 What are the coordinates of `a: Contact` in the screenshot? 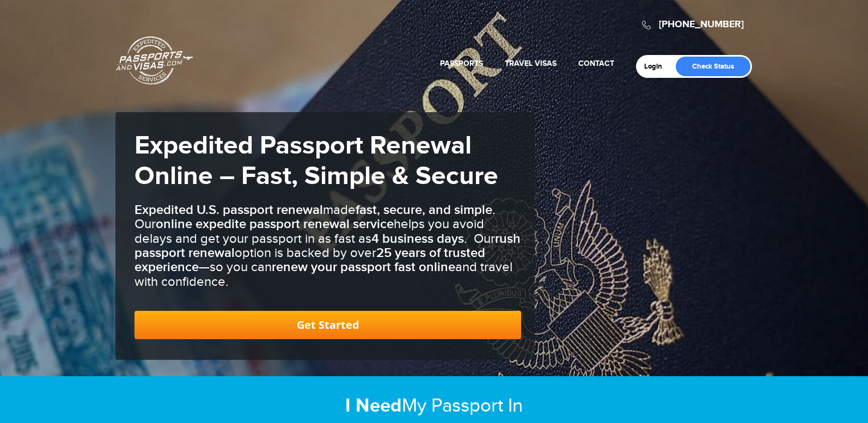 It's located at (596, 63).